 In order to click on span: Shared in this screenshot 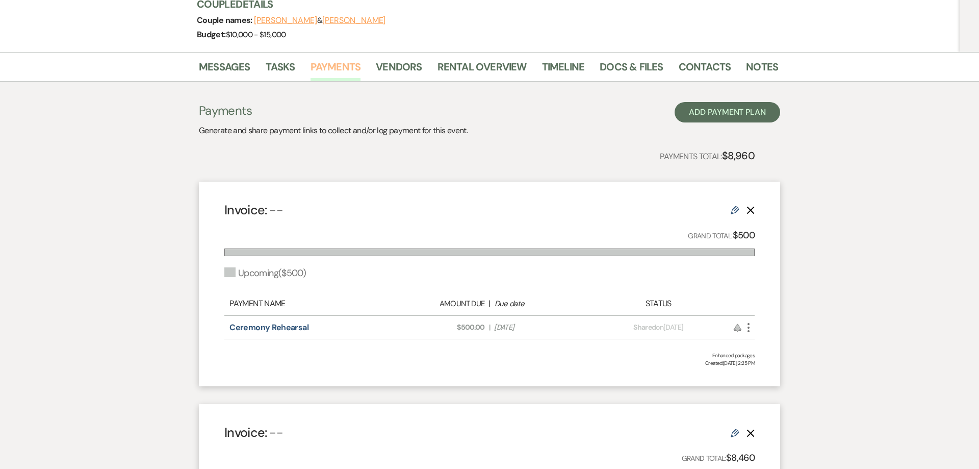, I will do `click(644, 327)`.